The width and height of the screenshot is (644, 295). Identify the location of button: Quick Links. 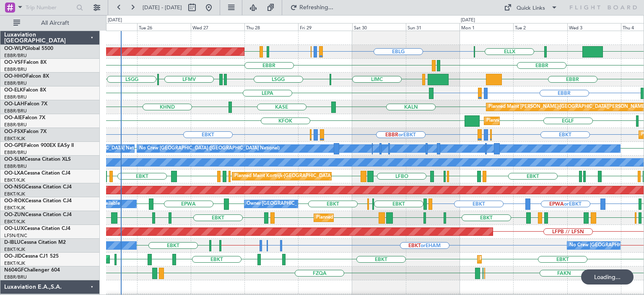
(531, 7).